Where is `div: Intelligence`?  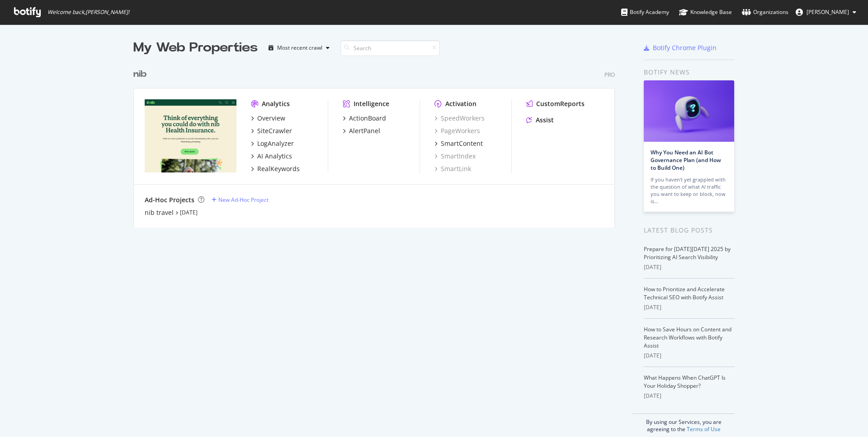
div: Intelligence is located at coordinates (371, 104).